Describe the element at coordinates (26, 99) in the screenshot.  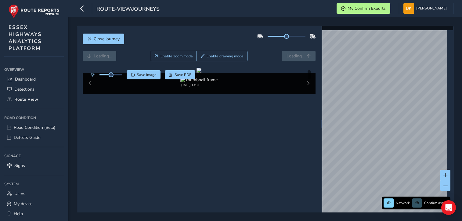
I see `span: Route View` at that location.